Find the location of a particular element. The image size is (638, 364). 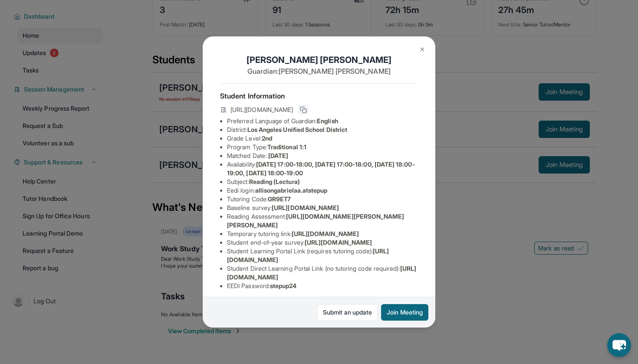

li: Reading Assessment : is located at coordinates (322, 221).